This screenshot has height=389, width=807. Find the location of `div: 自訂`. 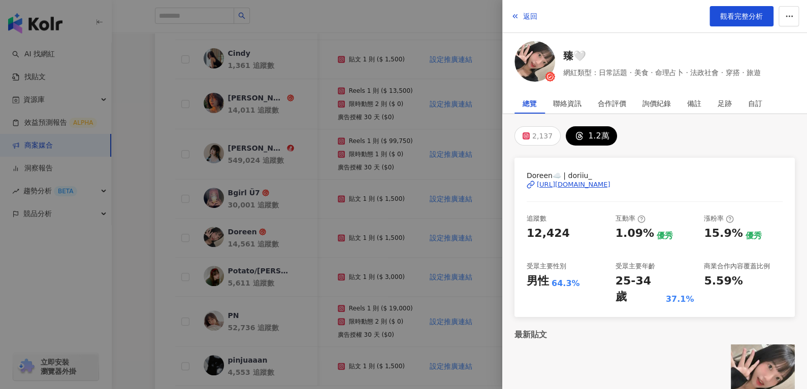

div: 自訂 is located at coordinates (755, 104).